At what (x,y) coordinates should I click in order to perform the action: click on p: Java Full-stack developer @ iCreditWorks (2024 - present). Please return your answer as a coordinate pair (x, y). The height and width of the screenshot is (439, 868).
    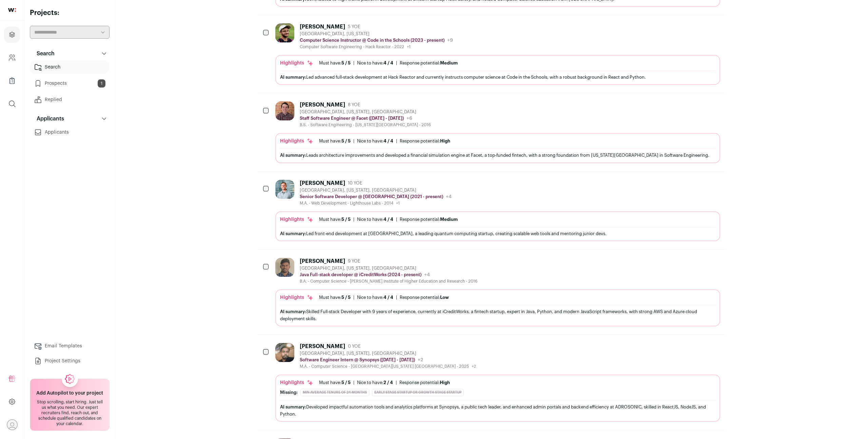
    Looking at the image, I should click on (361, 275).